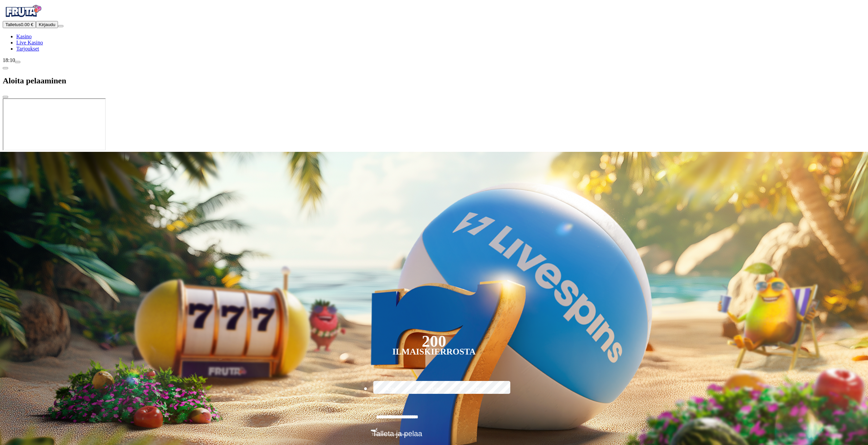  What do you see at coordinates (47, 24) in the screenshot?
I see `span: Kirjaudu` at bounding box center [47, 24].